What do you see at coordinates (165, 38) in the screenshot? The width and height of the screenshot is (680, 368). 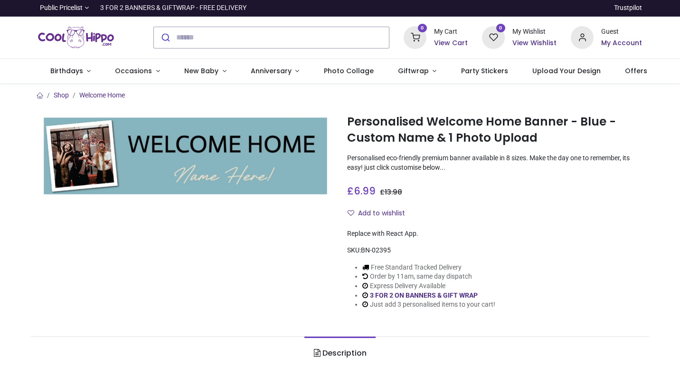 I see `button: Submit` at bounding box center [165, 38].